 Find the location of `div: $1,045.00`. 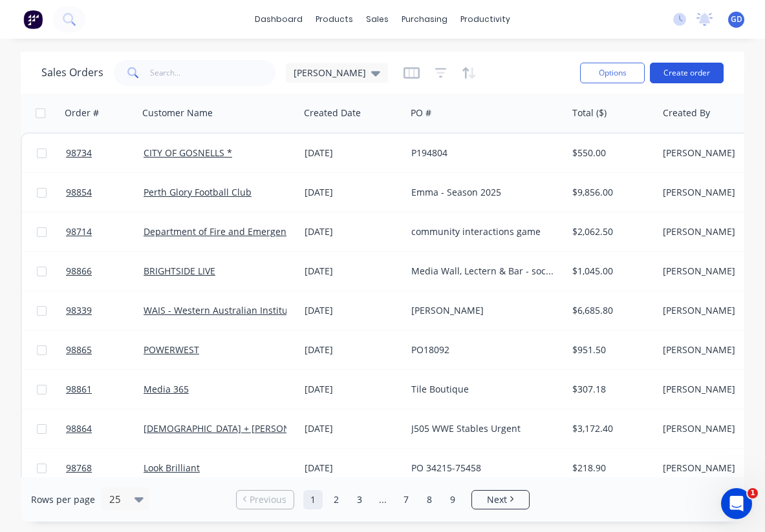

div: $1,045.00 is located at coordinates (610, 271).